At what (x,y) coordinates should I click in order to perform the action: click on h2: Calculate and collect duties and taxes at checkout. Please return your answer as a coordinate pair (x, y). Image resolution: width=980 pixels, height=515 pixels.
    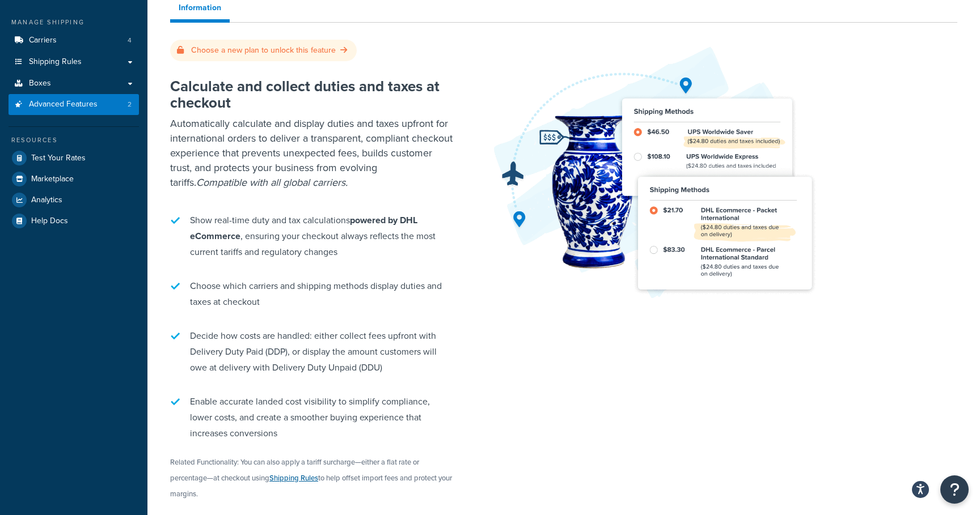
    Looking at the image, I should click on (312, 94).